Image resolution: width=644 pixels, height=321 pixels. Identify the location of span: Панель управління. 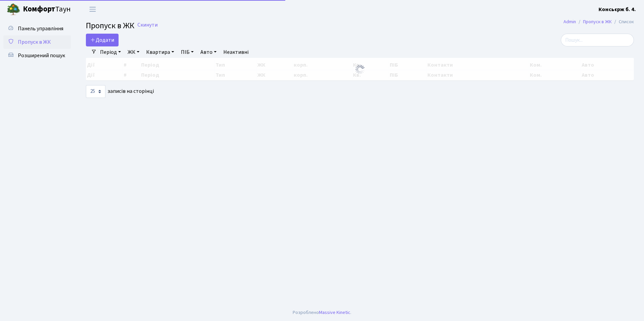
(41, 28).